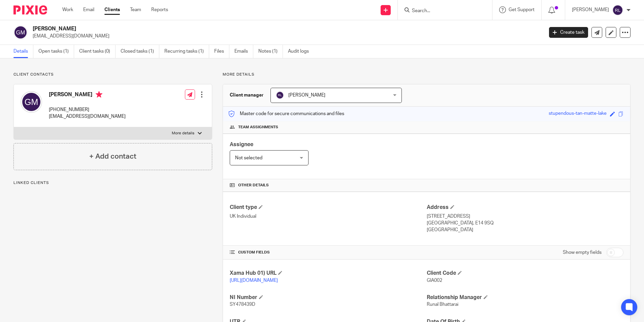  I want to click on h3: Client manager, so click(247, 95).